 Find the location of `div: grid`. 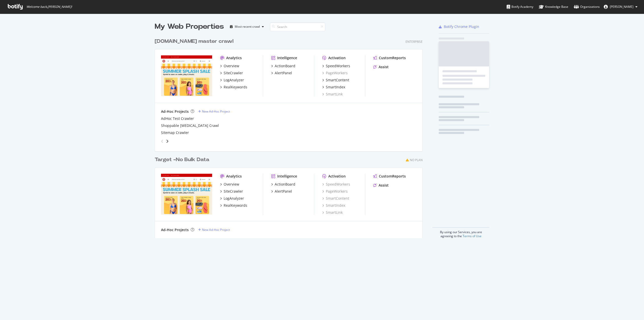

div: grid is located at coordinates (290, 134).